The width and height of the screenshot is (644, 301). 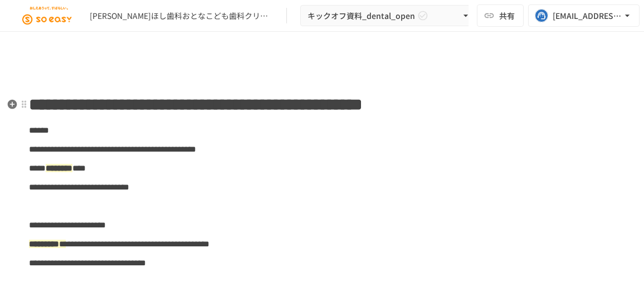 What do you see at coordinates (47, 15) in the screenshot?
I see `img: JEGjsIKIkXC9kHzRN7titGGb0UF19Vi83cQ0mCQ5DuX` at bounding box center [47, 15].